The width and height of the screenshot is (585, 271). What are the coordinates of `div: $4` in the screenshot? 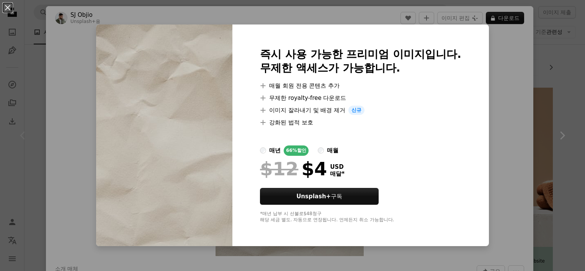 It's located at (294, 169).